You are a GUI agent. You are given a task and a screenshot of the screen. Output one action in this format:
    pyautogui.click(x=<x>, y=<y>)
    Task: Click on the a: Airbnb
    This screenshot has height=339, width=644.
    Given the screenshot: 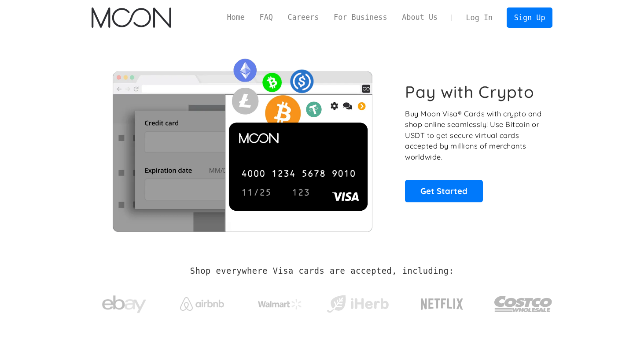 What is the action you would take?
    pyautogui.click(x=202, y=301)
    